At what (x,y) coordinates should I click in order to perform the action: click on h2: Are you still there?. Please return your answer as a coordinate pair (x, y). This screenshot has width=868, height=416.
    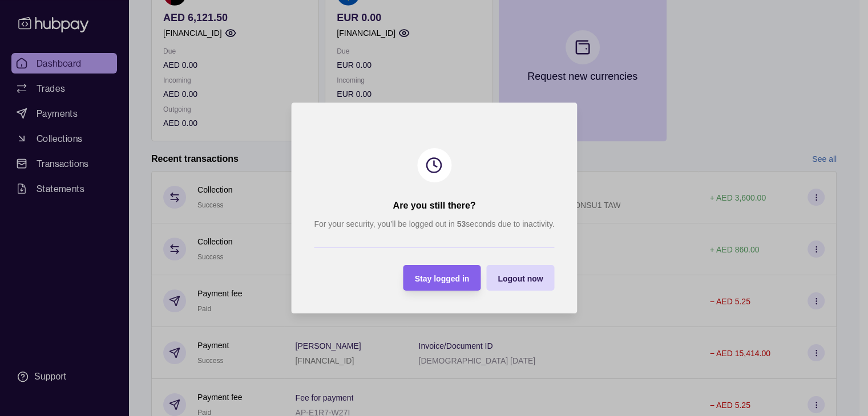
    Looking at the image, I should click on (433, 205).